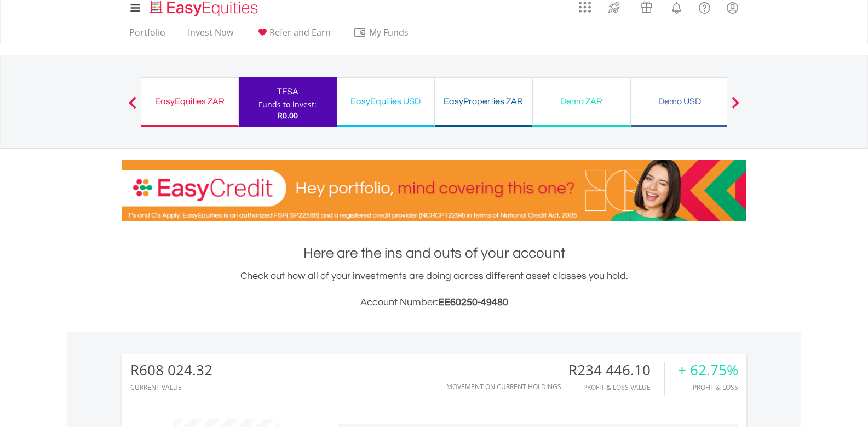 The image size is (868, 427). What do you see at coordinates (287, 115) in the screenshot?
I see `span: R0.00` at bounding box center [287, 115].